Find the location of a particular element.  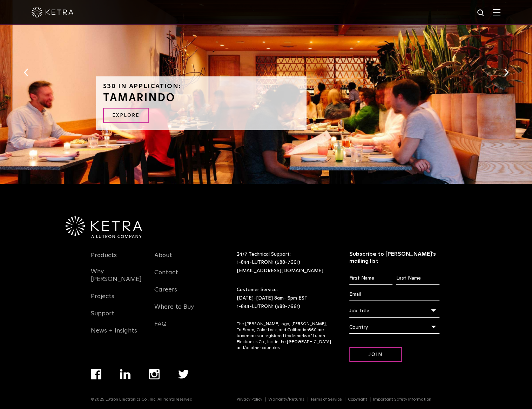

img: Ketra-aLutronCo_White_RGB is located at coordinates (104, 227).